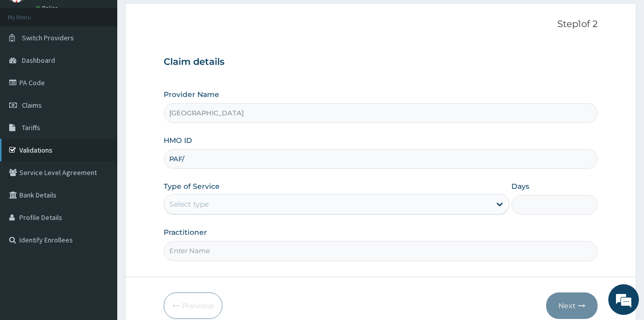  I want to click on span: Claims, so click(31, 105).